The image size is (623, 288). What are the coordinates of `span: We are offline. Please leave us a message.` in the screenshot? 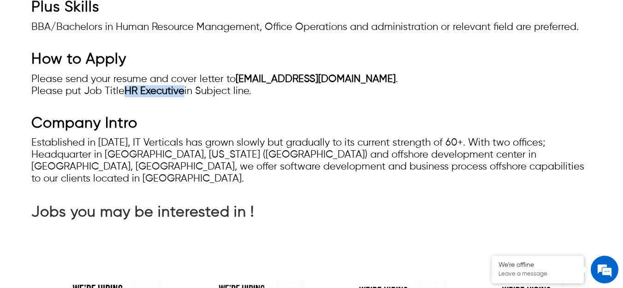 It's located at (90, 132).